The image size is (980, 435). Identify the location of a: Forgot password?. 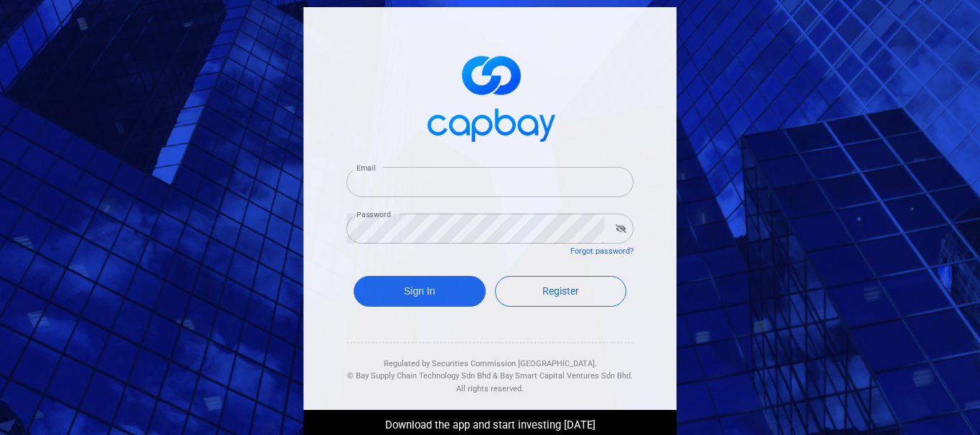
(602, 251).